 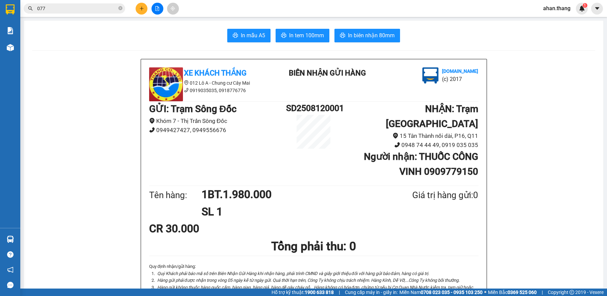 What do you see at coordinates (303, 36) in the screenshot?
I see `button: printerIn tem 100mm` at bounding box center [303, 36].